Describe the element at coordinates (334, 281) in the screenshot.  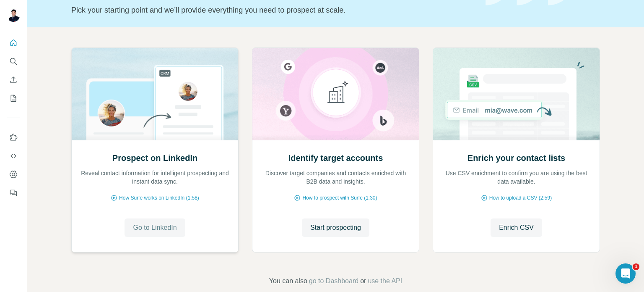
I see `button: go to Dashboard` at that location.